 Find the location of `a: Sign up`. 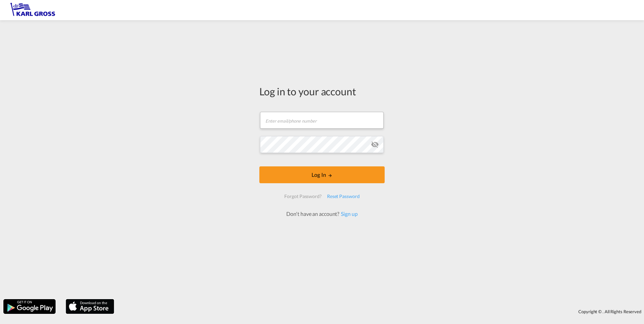

a: Sign up is located at coordinates (348, 213).